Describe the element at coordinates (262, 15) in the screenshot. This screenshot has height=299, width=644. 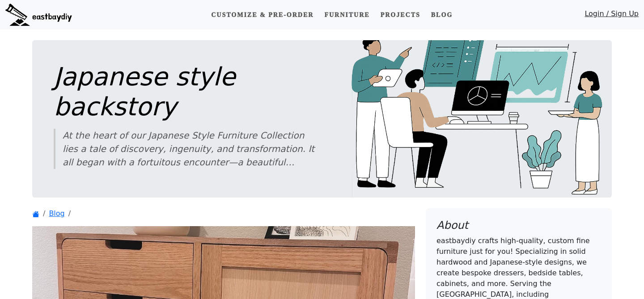
I see `a: Customize & Pre-order` at that location.